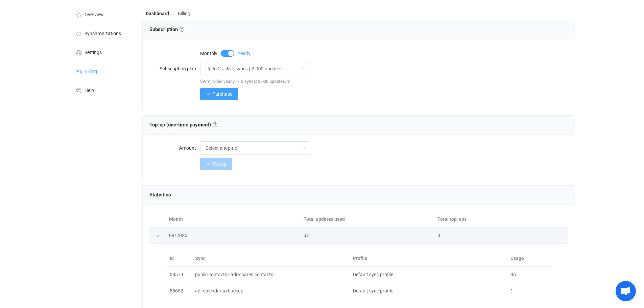 This screenshot has height=308, width=644. I want to click on a: Billing, so click(102, 71).